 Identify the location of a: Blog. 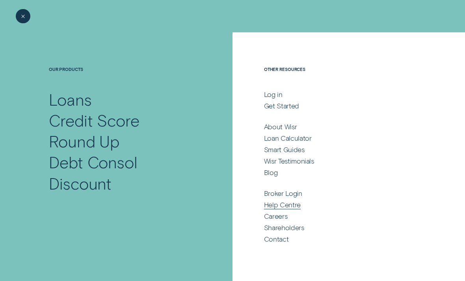
(340, 172).